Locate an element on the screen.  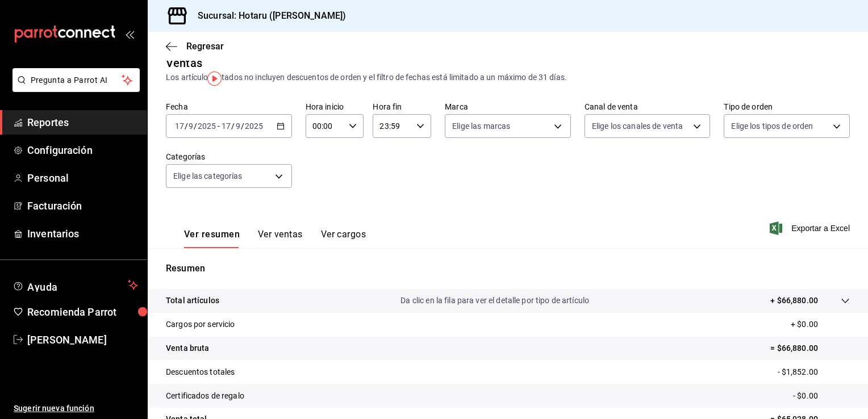
button: Exportar a Excel is located at coordinates (811, 228).